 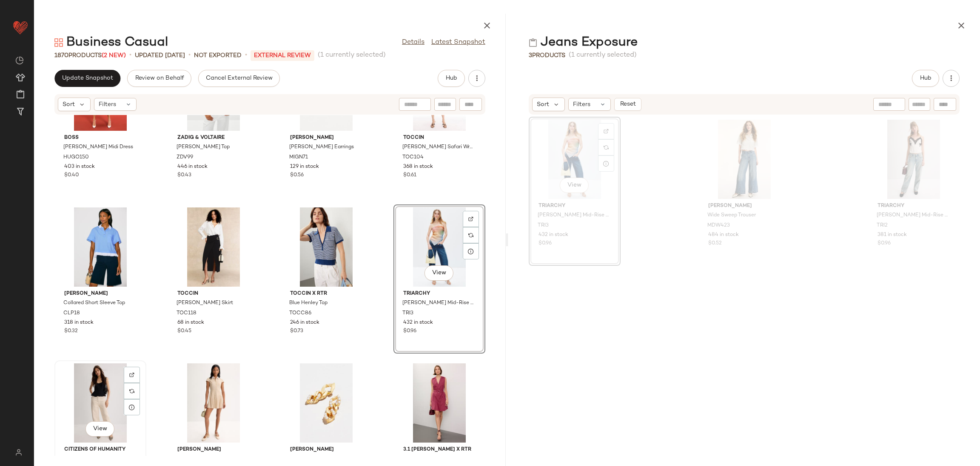 What do you see at coordinates (79, 323) in the screenshot?
I see `span: 318 in stock` at bounding box center [79, 323].